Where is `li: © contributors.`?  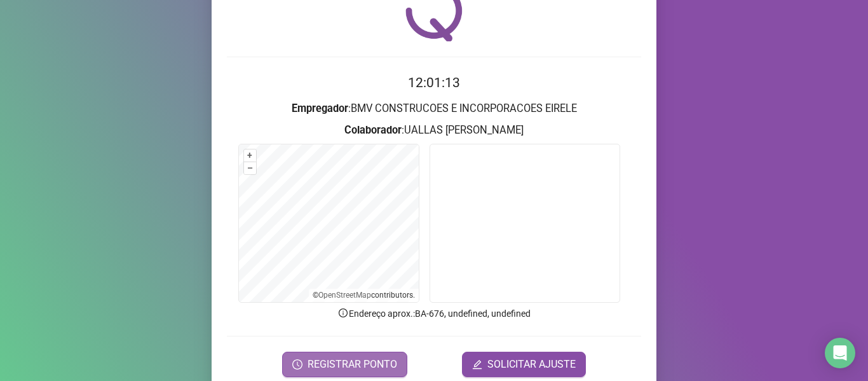
li: © contributors. is located at coordinates (363, 295).